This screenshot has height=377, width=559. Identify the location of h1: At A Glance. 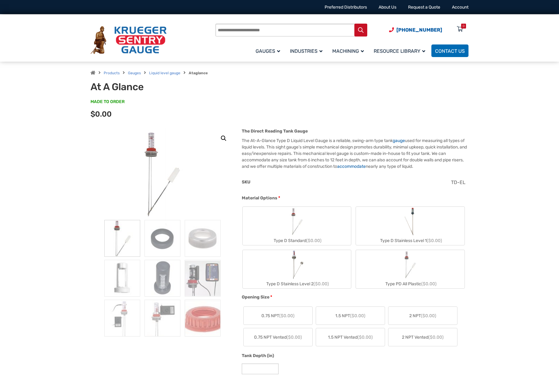
(166, 87).